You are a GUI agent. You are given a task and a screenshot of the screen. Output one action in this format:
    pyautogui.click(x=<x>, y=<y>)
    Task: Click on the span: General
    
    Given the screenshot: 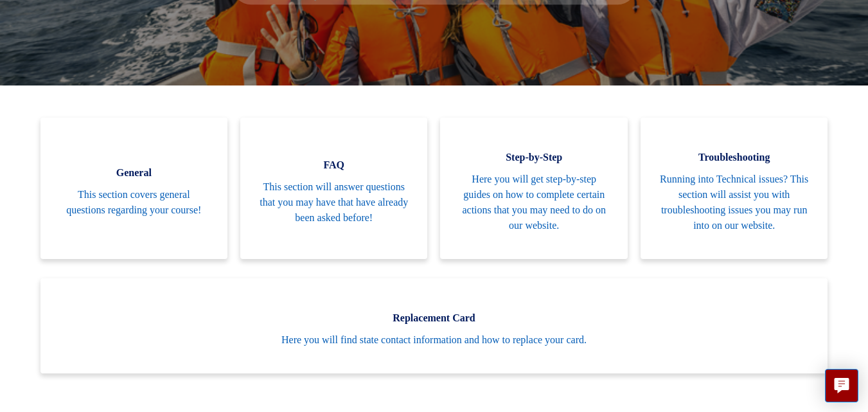 What is the action you would take?
    pyautogui.click(x=134, y=173)
    